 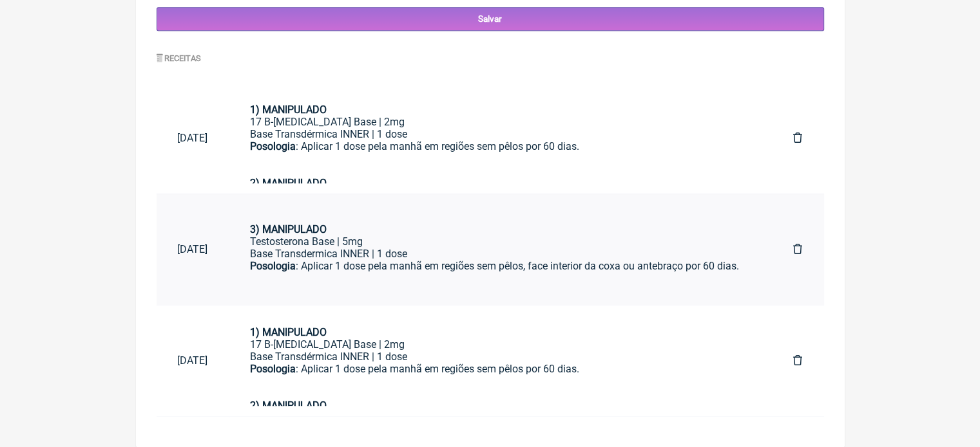 What do you see at coordinates (500, 253) in the screenshot?
I see `div: Base Transdermica INNER | 1 dose` at bounding box center [500, 253].